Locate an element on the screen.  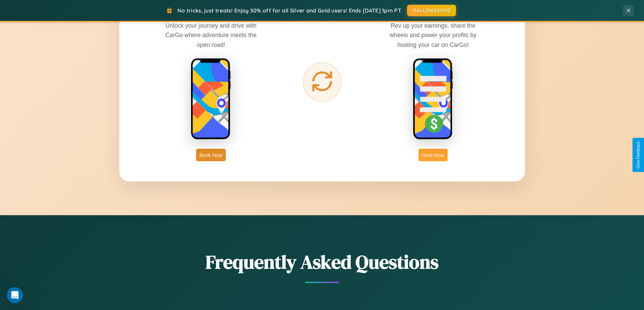
button: Host Now is located at coordinates (433, 155).